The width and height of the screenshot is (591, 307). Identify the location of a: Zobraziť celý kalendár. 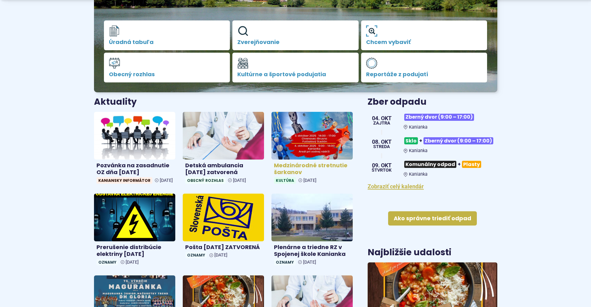
(396, 186).